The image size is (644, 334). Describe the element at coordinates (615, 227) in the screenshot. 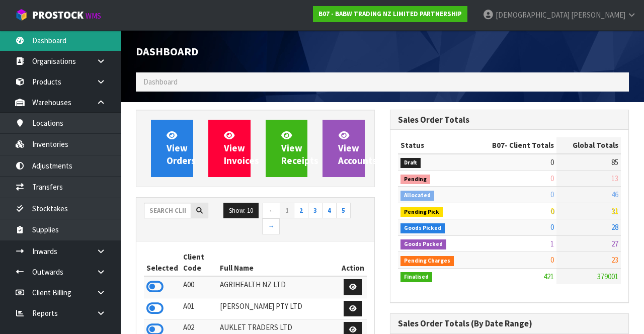

I see `span: 28` at that location.